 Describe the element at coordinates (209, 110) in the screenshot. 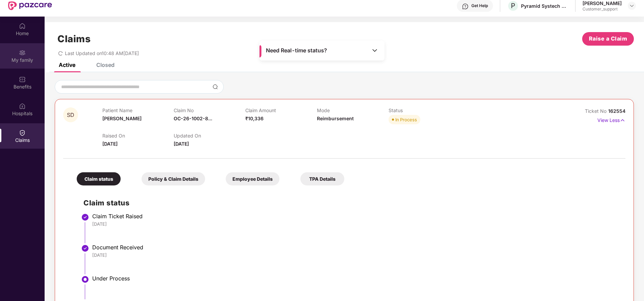

I see `p: Claim No` at that location.